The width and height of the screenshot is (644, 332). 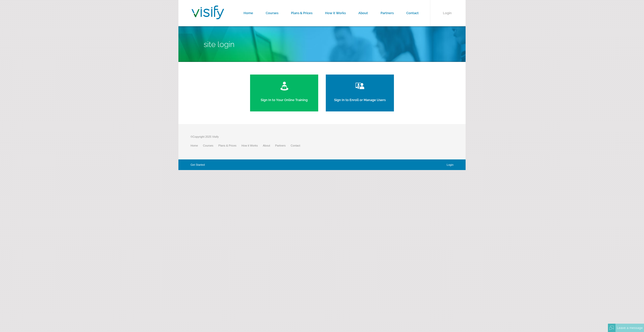 I want to click on div: Leave a message, so click(x=629, y=328).